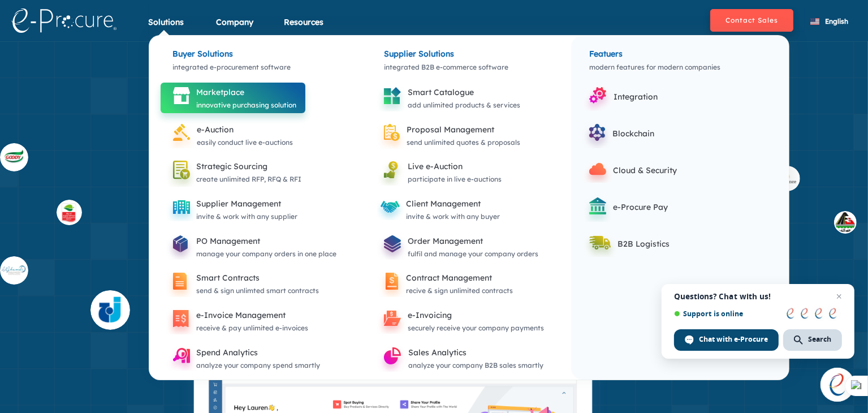  Describe the element at coordinates (234, 206) in the screenshot. I see `a: Supplier Managementinvite & work with any supplier` at that location.